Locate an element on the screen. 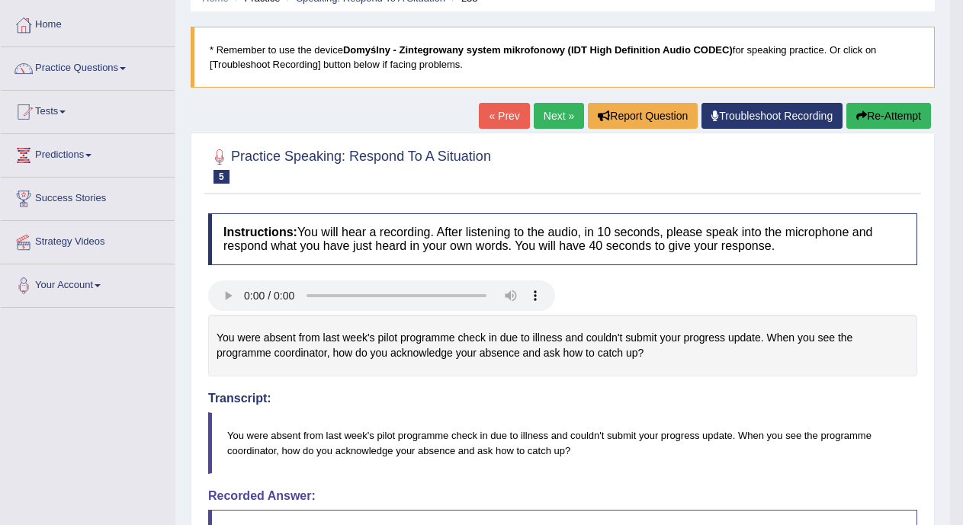 This screenshot has width=963, height=525. a: Practice Questions is located at coordinates (88, 66).